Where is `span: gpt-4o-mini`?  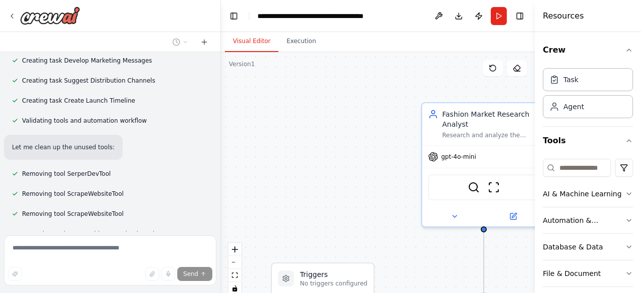 span: gpt-4o-mini is located at coordinates (459, 157).